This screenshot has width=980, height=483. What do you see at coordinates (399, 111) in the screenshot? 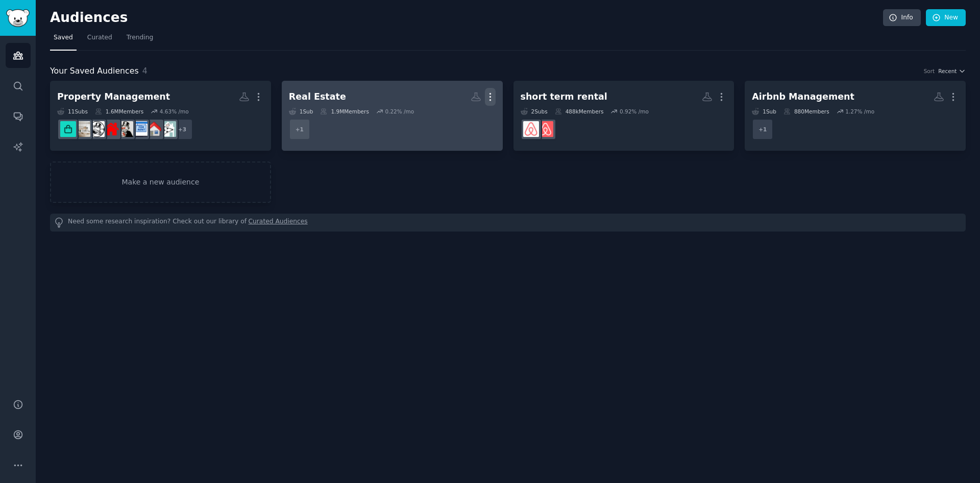
I see `div: 0.22 % /mo` at bounding box center [399, 111].